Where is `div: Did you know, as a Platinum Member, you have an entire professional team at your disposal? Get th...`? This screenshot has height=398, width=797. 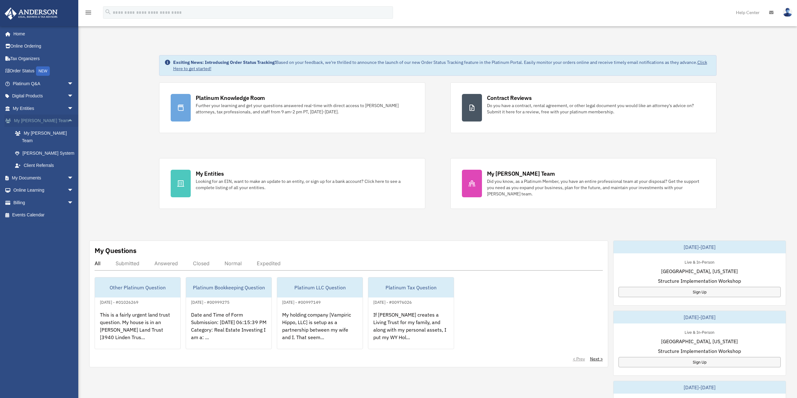
div: Did you know, as a Platinum Member, you have an entire professional team at your disposal? Get th... is located at coordinates (596, 188).